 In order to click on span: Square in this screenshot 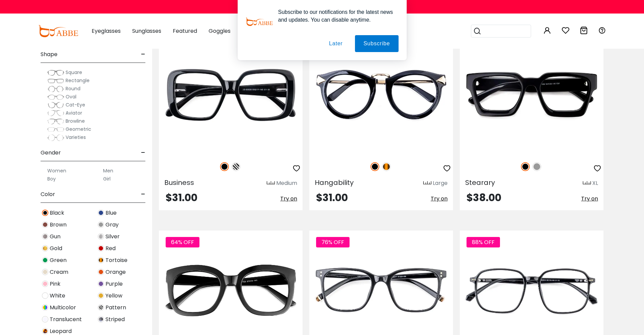, I will do `click(73, 72)`.